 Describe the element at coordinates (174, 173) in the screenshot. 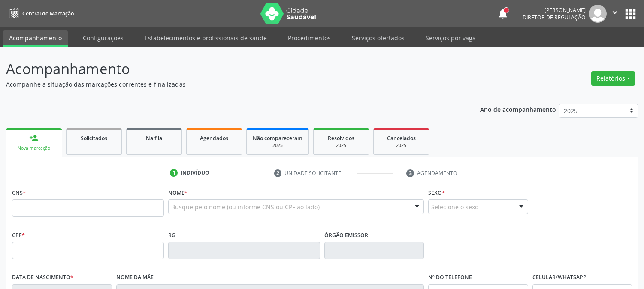

I see `div: 1` at that location.